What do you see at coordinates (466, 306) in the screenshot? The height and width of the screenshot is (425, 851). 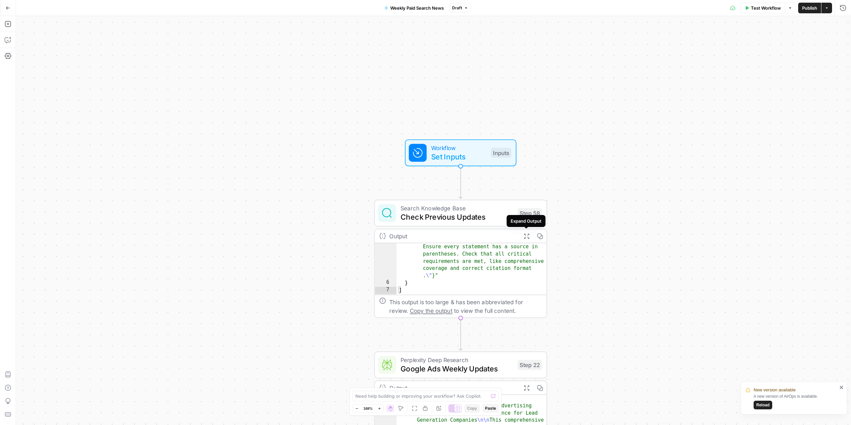 I see `div: This output is too large & has been abbreviated for review. to view the full content.` at bounding box center [466, 306].